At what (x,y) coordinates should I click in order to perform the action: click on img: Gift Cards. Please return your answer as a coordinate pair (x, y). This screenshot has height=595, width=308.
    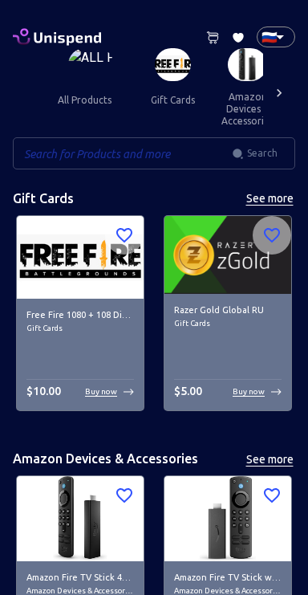
    Looking at the image, I should click on (173, 64).